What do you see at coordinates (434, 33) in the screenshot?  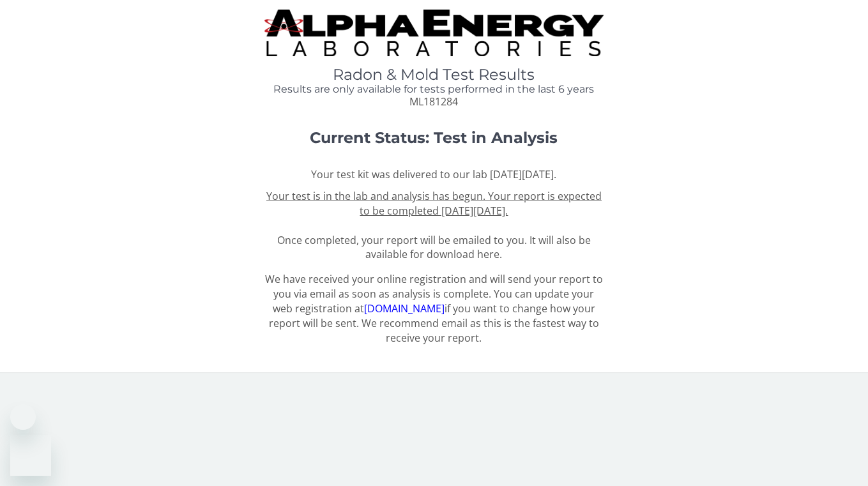 I see `img: TightCrop.jpg` at bounding box center [434, 33].